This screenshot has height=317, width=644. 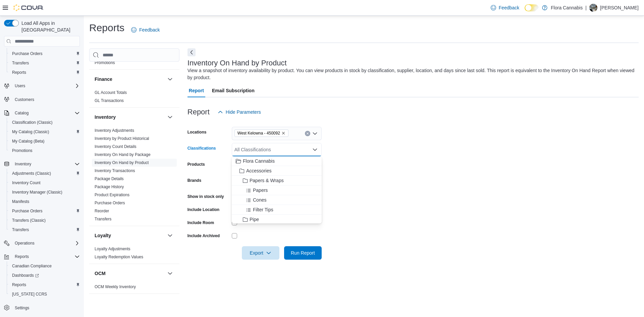 I want to click on button: Settings, so click(x=42, y=308).